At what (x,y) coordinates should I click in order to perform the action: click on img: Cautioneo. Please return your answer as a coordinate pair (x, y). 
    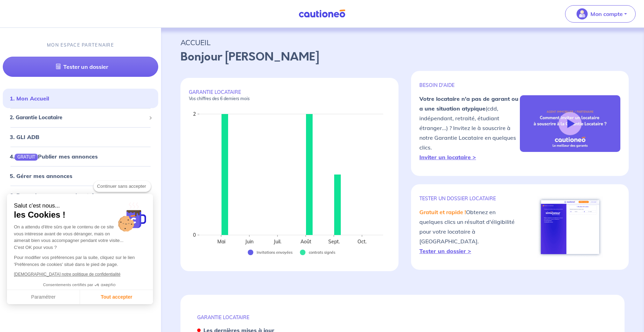
    Looking at the image, I should click on (322, 14).